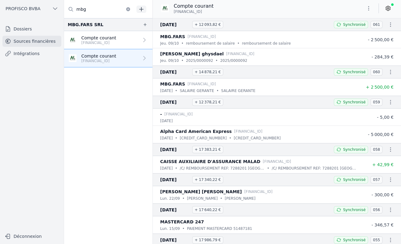 This screenshot has height=244, width=401. Describe the element at coordinates (377, 180) in the screenshot. I see `span: 057` at that location.